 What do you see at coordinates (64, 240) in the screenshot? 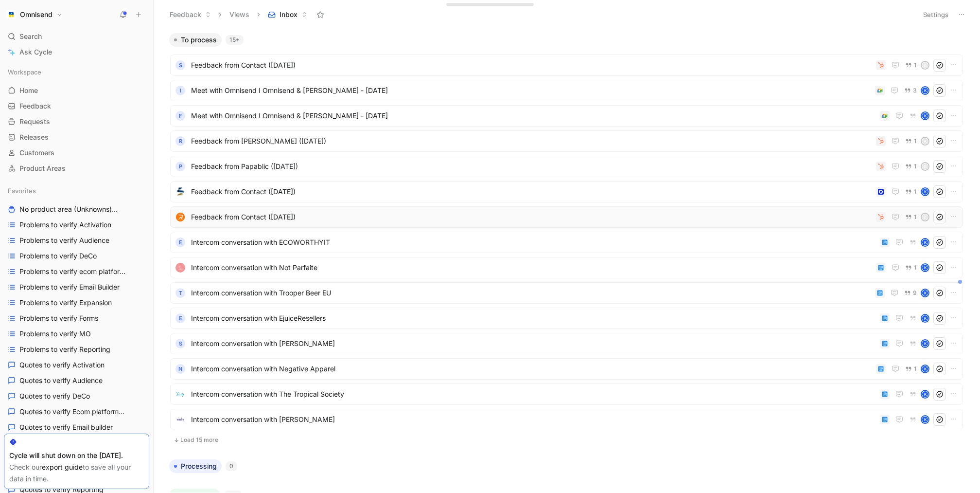
I see `span: Problems to verify Audience` at bounding box center [64, 240].